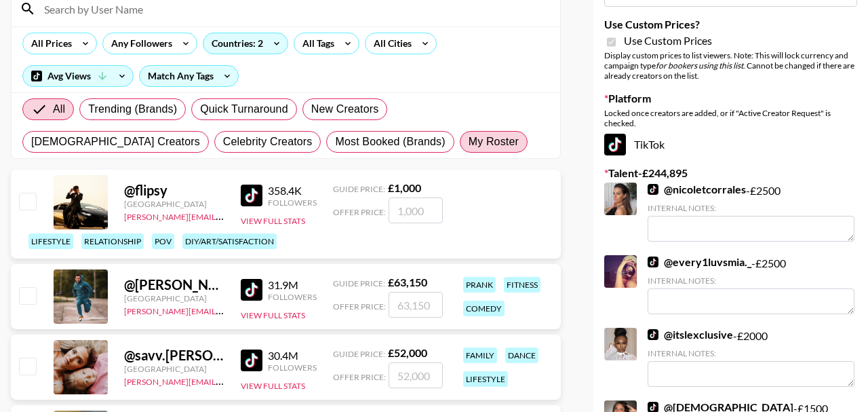 This screenshot has height=412, width=868. What do you see at coordinates (480, 355) in the screenshot?
I see `div: family` at bounding box center [480, 355].